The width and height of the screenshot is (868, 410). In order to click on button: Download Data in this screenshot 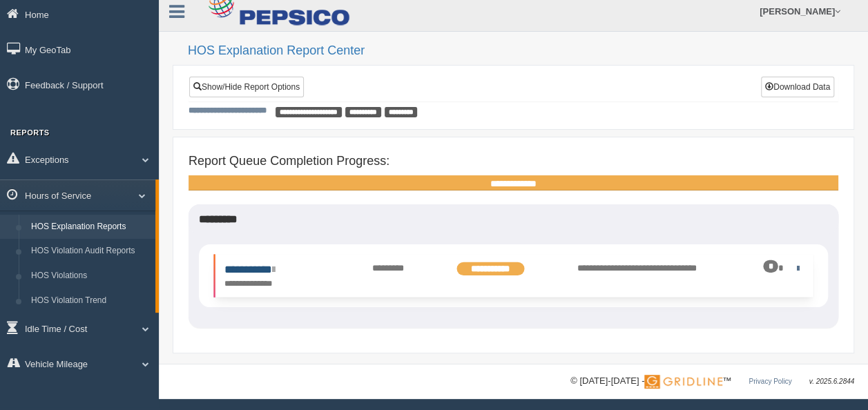, I will do `click(798, 87)`.